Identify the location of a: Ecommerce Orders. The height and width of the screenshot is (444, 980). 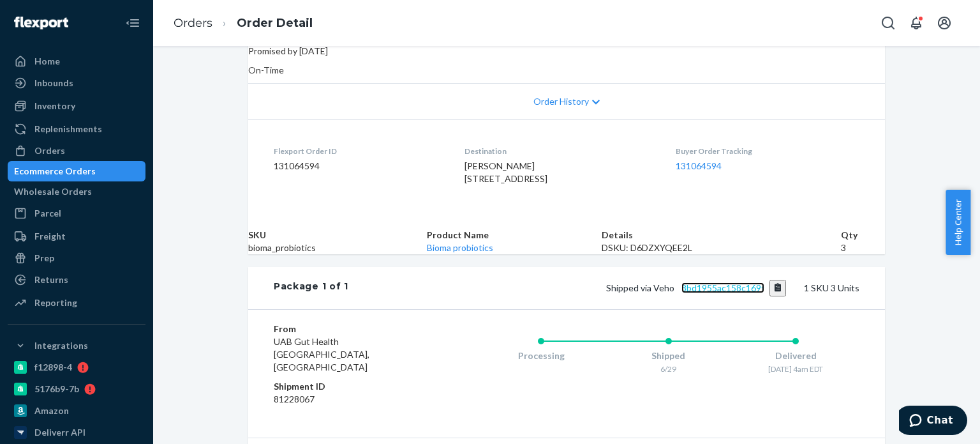
(76, 171).